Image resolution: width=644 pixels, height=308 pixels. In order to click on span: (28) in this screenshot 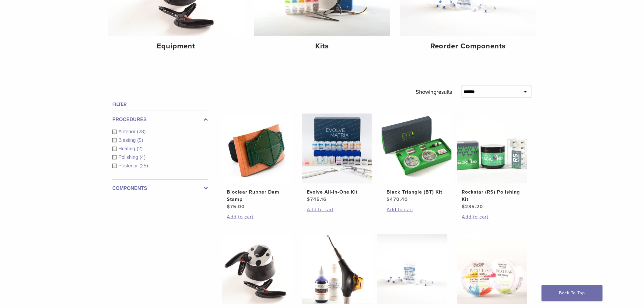, I will do `click(141, 131)`.